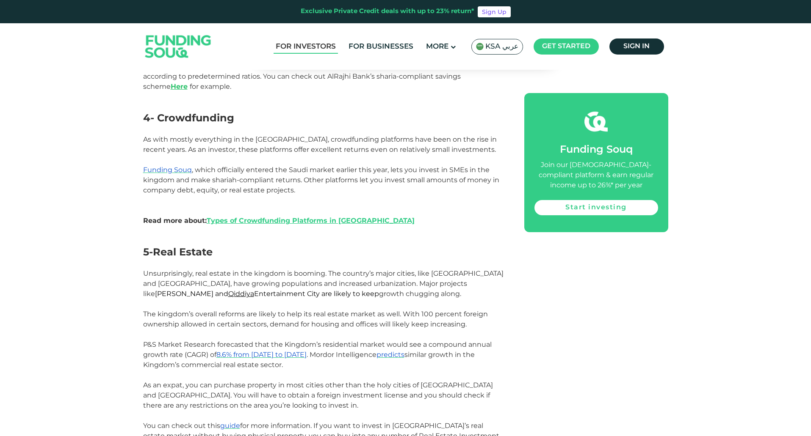 Image resolution: width=811 pixels, height=436 pixels. Describe the element at coordinates (317, 355) in the screenshot. I see `span: P&S Market Research forecasted that the Kingdom’s residential market would see a compound annual ...` at that location.